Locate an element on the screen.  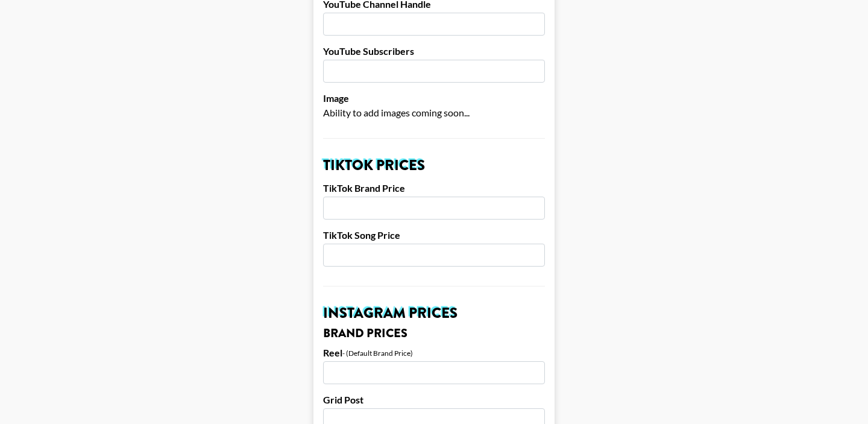
label: Image is located at coordinates (434, 98).